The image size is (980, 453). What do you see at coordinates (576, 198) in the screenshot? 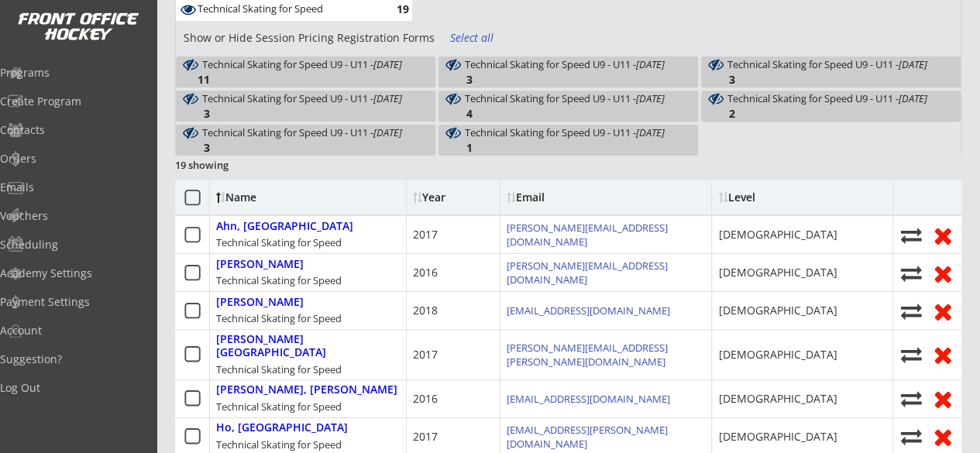
I see `div: Email` at bounding box center [576, 198].